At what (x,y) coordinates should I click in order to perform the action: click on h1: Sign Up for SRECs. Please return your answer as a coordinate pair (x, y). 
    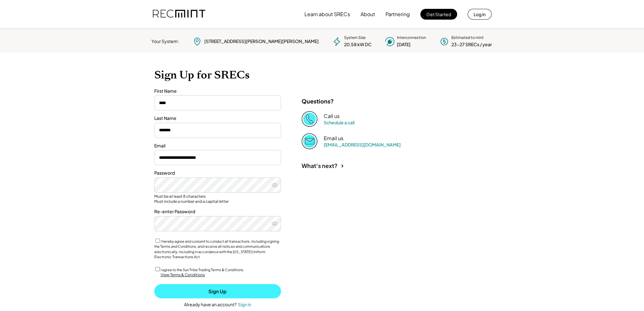
    Looking at the image, I should click on (322, 75).